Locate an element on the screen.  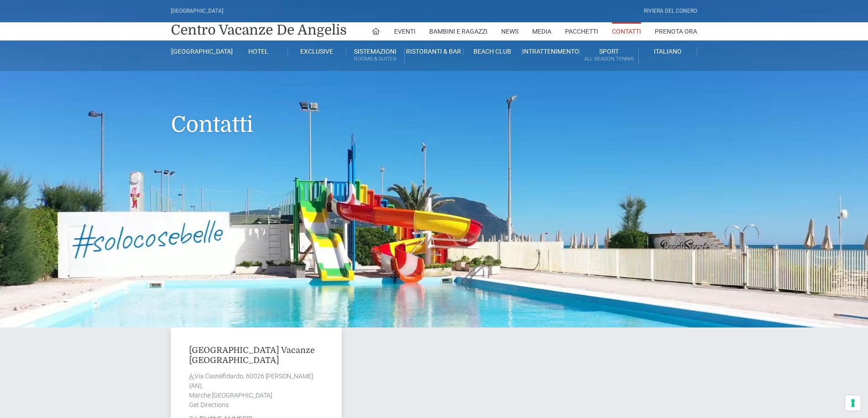
div: Riviera Del Conero is located at coordinates (670, 11).